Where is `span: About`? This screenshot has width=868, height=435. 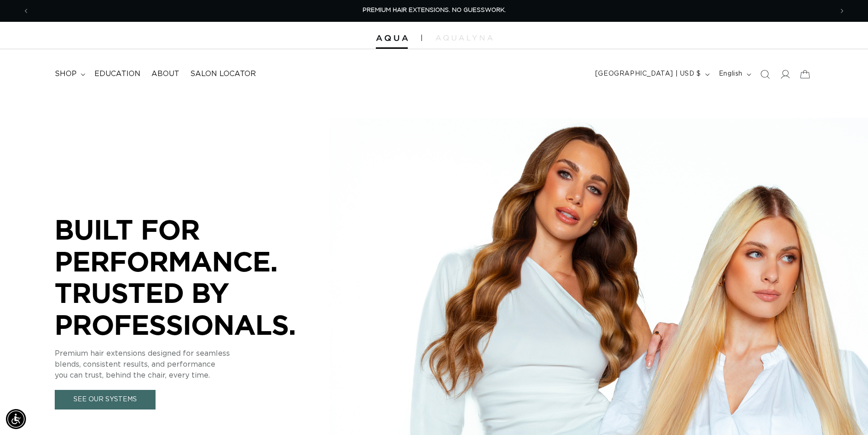
span: About is located at coordinates (165, 74).